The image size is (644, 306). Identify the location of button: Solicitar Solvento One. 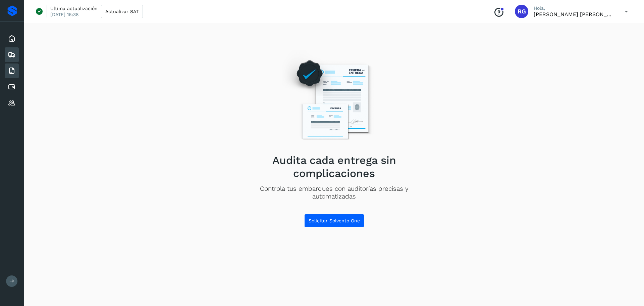
(334, 220).